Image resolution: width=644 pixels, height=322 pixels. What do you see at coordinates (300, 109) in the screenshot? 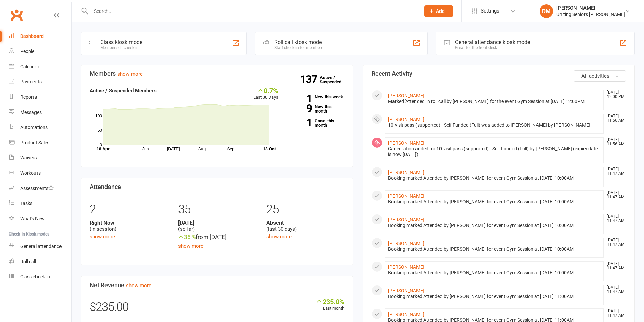
I see `strong: 9` at bounding box center [300, 109].